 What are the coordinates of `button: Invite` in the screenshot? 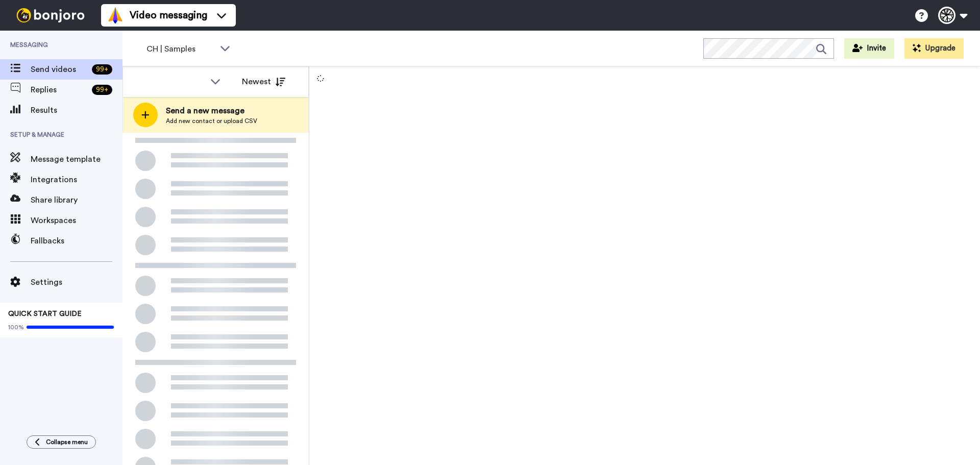 It's located at (870, 49).